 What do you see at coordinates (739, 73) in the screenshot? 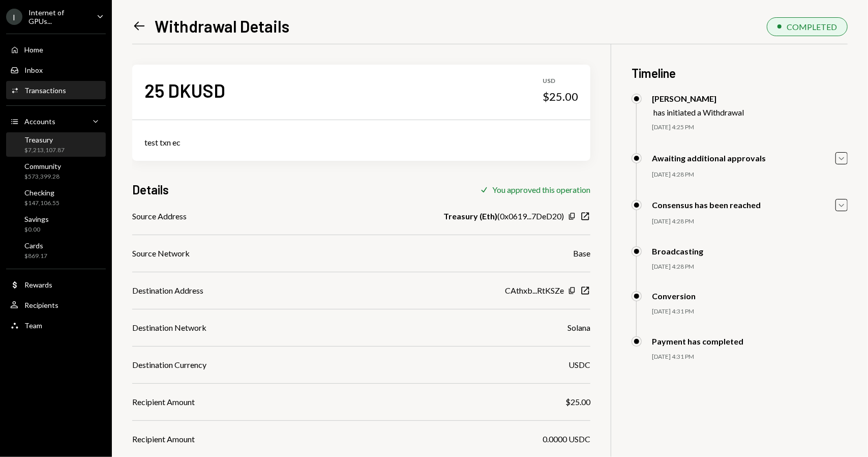
I see `h3: Timeline` at bounding box center [739, 73].